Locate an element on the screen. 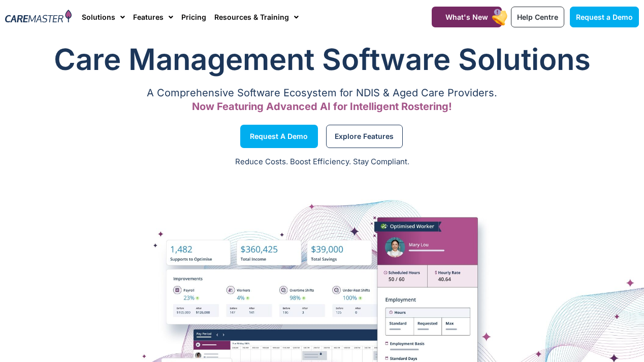 The height and width of the screenshot is (362, 644). h1: Care Management Software Solutions is located at coordinates (322, 59).